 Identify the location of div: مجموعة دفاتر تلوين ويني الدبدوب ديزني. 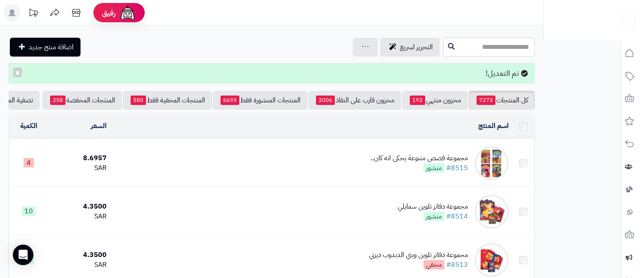
(418, 255).